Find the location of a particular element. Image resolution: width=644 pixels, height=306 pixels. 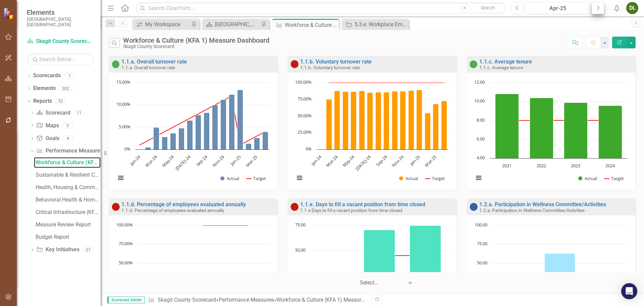

text: 25.00% is located at coordinates (305, 132).